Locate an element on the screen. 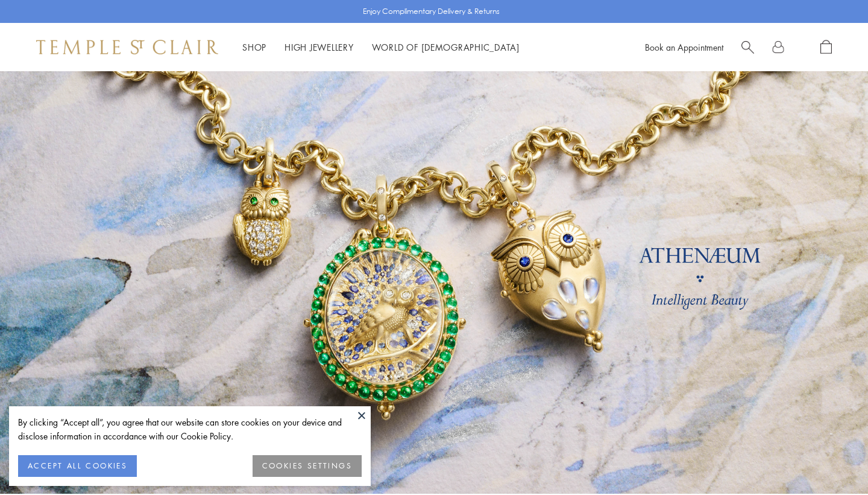 The height and width of the screenshot is (495, 868). p: Enjoy Complimentary Delivery & Returns is located at coordinates (431, 12).